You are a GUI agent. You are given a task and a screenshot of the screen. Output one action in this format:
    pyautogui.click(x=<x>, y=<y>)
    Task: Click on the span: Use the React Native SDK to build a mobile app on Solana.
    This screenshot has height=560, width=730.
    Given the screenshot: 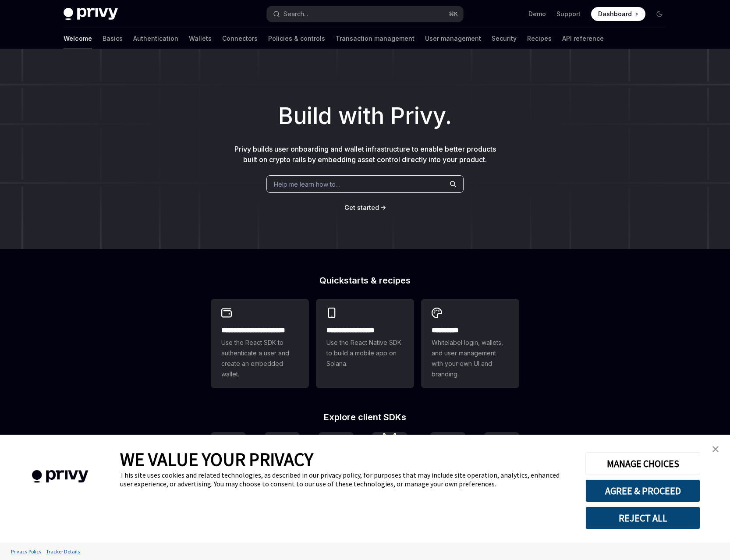 What is the action you would take?
    pyautogui.click(x=365, y=353)
    